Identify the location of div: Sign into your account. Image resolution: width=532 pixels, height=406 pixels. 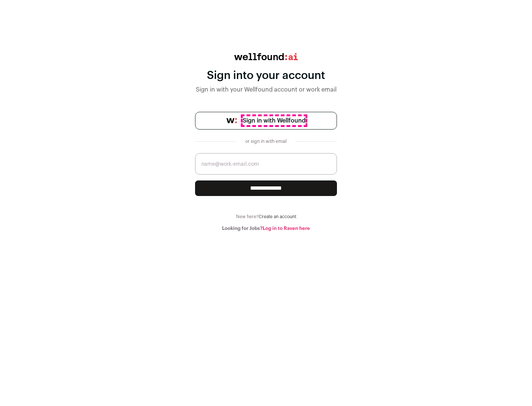
(266, 75).